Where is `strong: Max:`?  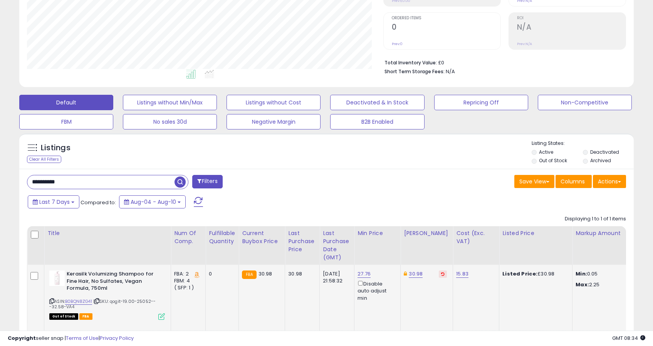 strong: Max: is located at coordinates (582, 284).